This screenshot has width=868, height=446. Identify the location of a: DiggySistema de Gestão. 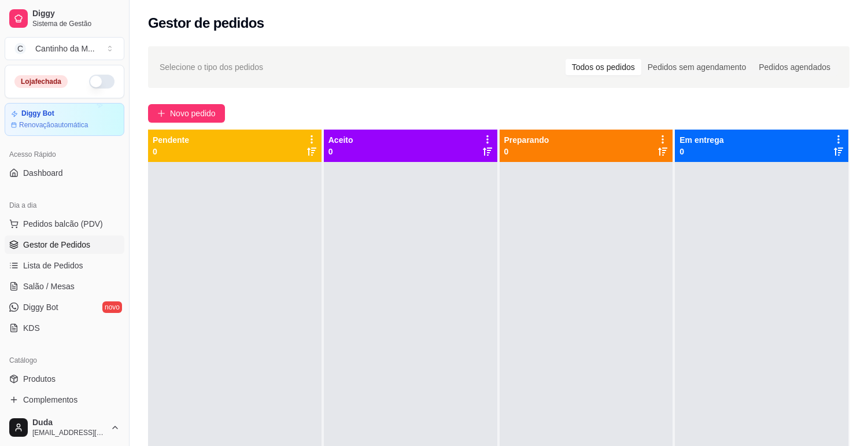
(64, 18).